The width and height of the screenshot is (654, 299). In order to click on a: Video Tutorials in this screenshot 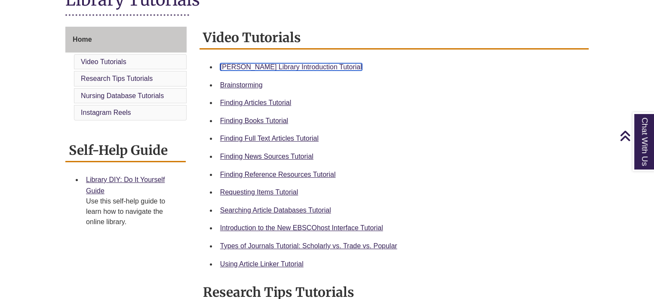, I will do `click(104, 61)`.